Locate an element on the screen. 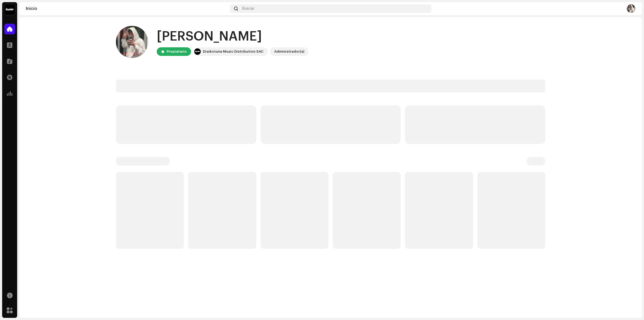  div: Propietario is located at coordinates (177, 52).